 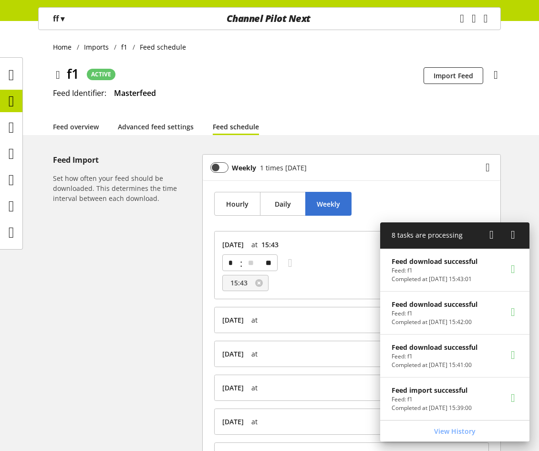 What do you see at coordinates (435, 322) in the screenshot?
I see `p: Completed at Oct 13, 2025, 15:42:00` at bounding box center [435, 322].